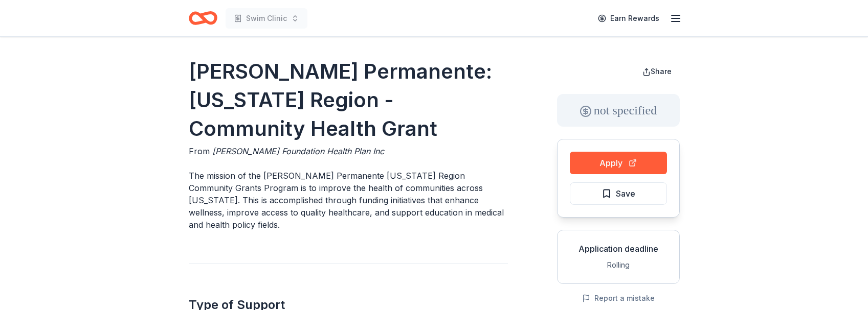  Describe the element at coordinates (628, 18) in the screenshot. I see `a: Earn Rewards` at that location.